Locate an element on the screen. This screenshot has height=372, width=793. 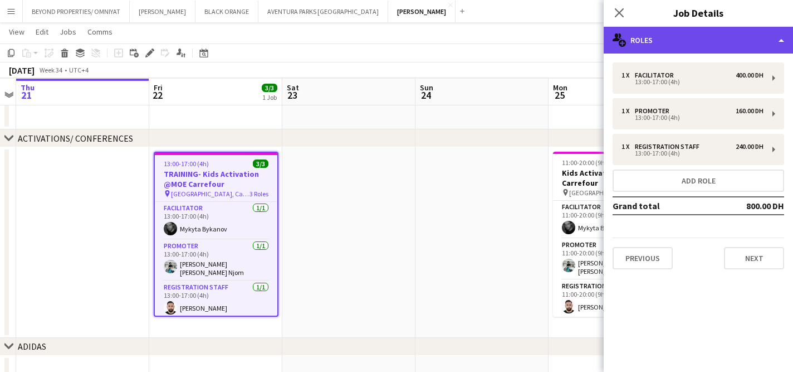
span: 25 is located at coordinates (559, 95).